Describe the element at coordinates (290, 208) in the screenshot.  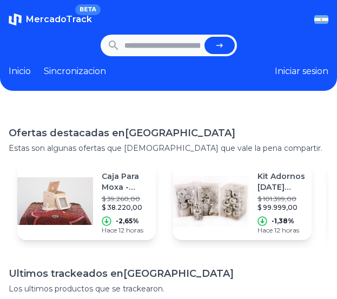
I see `p: $ 99.999,00` at that location.